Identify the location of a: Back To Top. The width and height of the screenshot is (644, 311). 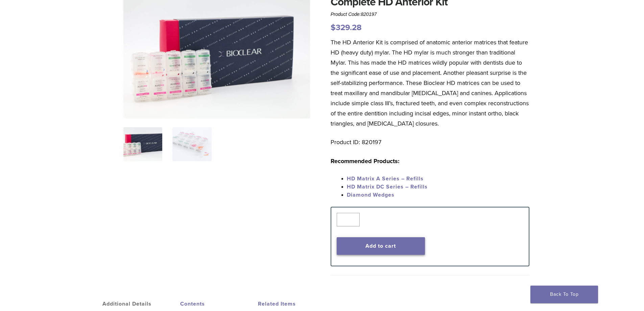
(564, 294).